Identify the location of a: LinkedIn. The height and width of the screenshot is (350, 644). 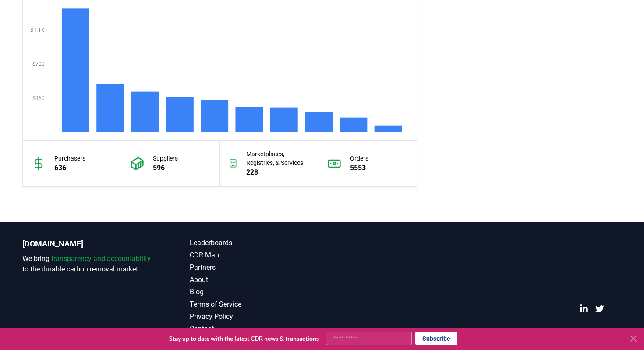
(584, 309).